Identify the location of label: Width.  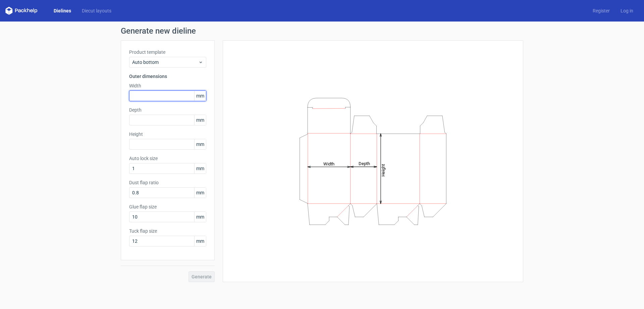
(168, 86).